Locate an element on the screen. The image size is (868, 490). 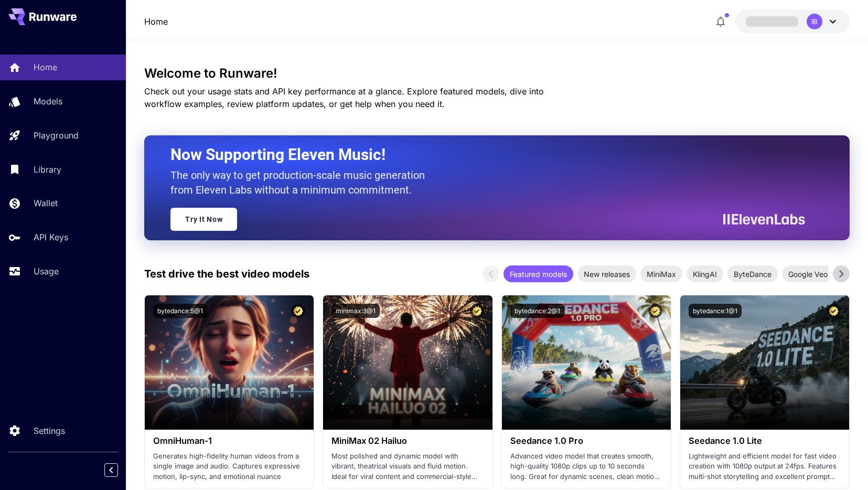
span: Featured models is located at coordinates (538, 274).